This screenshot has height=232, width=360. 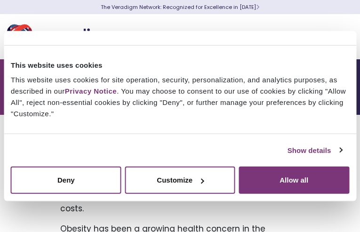 I want to click on a: Show details, so click(x=315, y=150).